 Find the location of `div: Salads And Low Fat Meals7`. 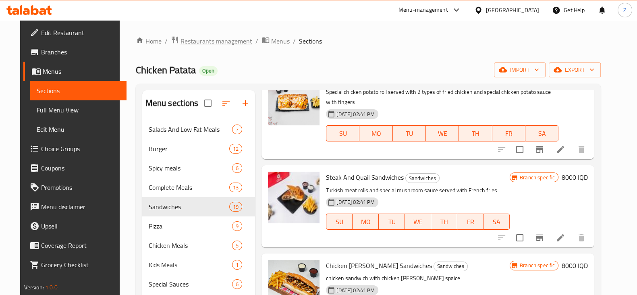

div: Salads And Low Fat Meals7 is located at coordinates (199, 129).